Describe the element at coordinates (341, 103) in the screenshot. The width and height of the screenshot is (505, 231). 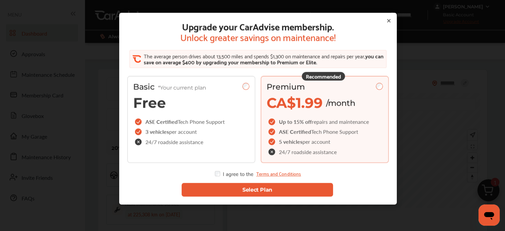
I see `span: /month` at that location.